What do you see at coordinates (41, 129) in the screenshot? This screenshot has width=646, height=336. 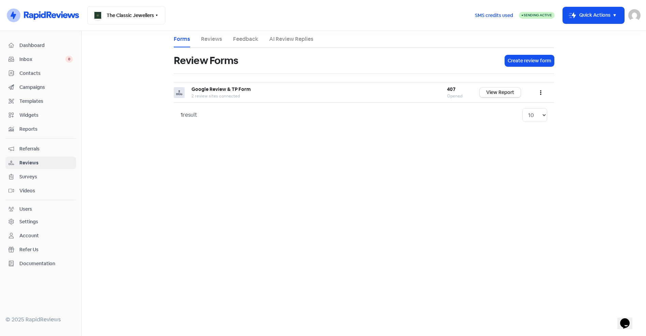 I see `a: Reports` at bounding box center [41, 129].